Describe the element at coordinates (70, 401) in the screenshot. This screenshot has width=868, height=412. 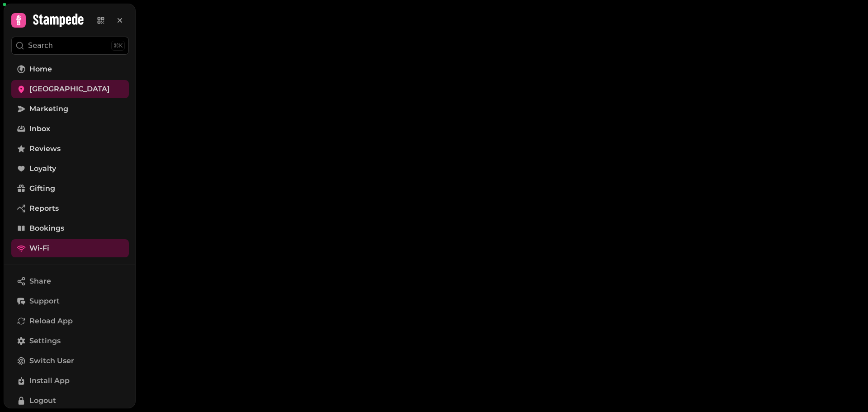
I see `button: Logout` at that location.